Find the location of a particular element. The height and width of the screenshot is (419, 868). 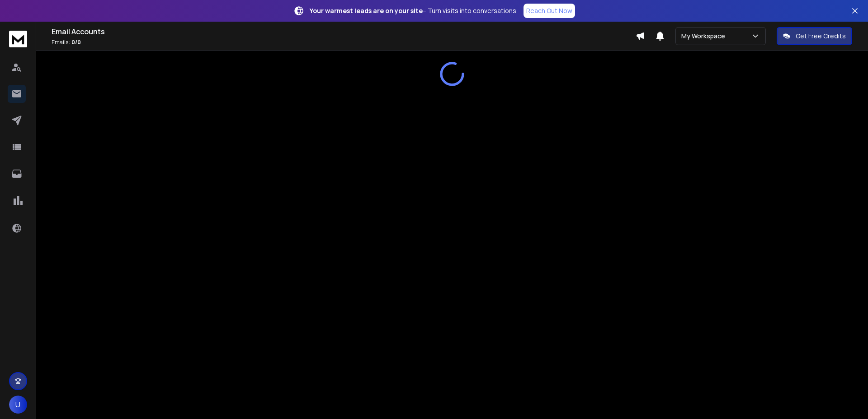

p: My Workspace is located at coordinates (704, 36).